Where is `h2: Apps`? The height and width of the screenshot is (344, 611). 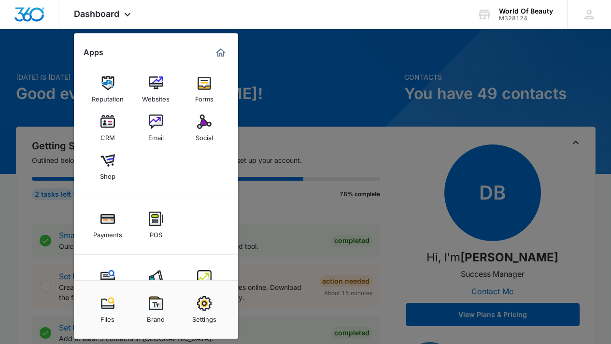 h2: Apps is located at coordinates (93, 52).